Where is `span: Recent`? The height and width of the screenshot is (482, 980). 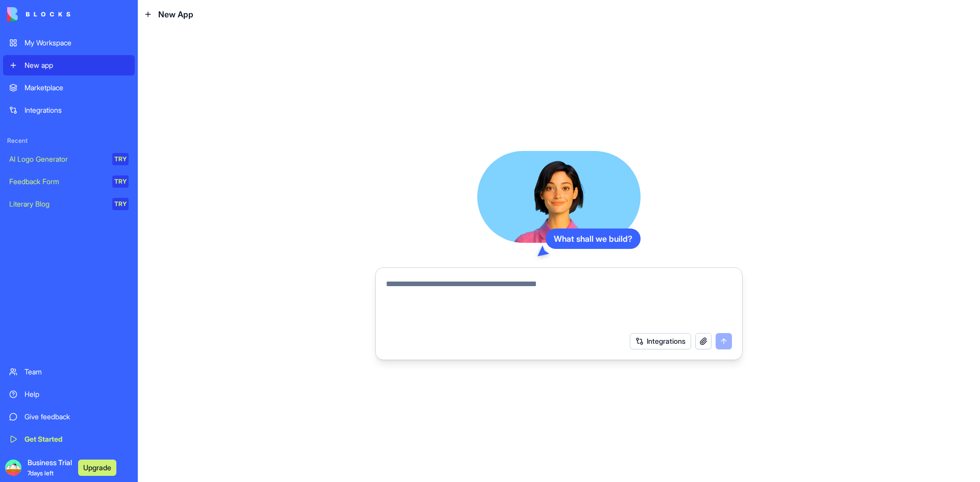 span: Recent is located at coordinates (69, 141).